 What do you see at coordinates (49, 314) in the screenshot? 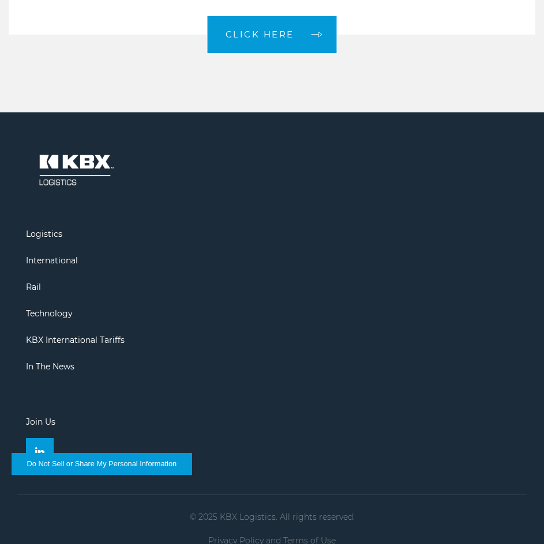
I see `a: Technology` at bounding box center [49, 314].